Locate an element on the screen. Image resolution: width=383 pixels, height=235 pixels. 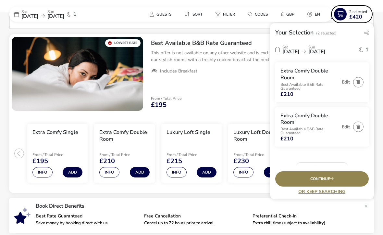
swiper-slide: 1 / 8 is located at coordinates (57, 153).